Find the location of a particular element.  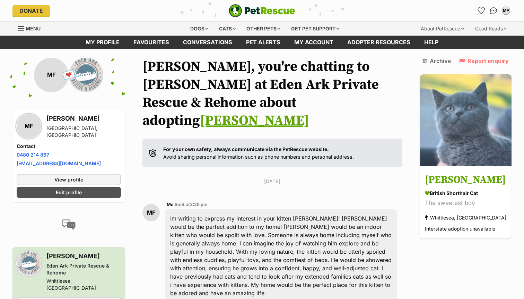

a: 0480 214 867 is located at coordinates (33, 155).